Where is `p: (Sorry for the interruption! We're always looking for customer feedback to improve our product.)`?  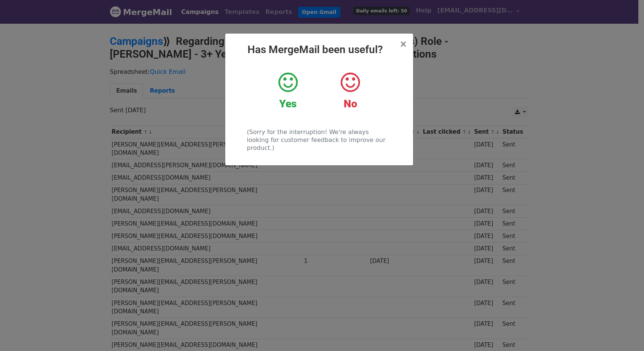 p: (Sorry for the interruption! We're always looking for customer feedback to improve our product.) is located at coordinates (319, 140).